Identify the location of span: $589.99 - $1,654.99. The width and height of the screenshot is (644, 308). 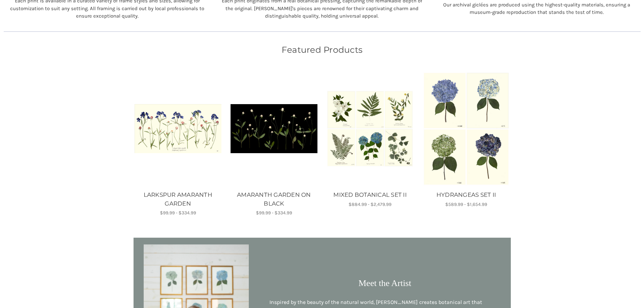
(466, 204).